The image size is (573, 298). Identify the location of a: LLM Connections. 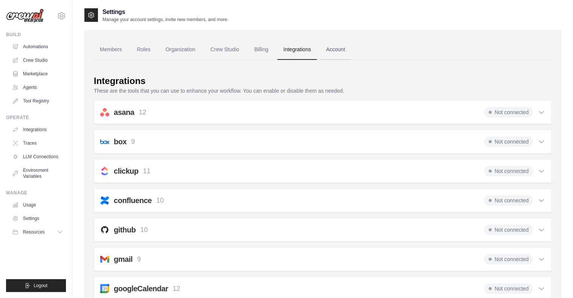
(37, 157).